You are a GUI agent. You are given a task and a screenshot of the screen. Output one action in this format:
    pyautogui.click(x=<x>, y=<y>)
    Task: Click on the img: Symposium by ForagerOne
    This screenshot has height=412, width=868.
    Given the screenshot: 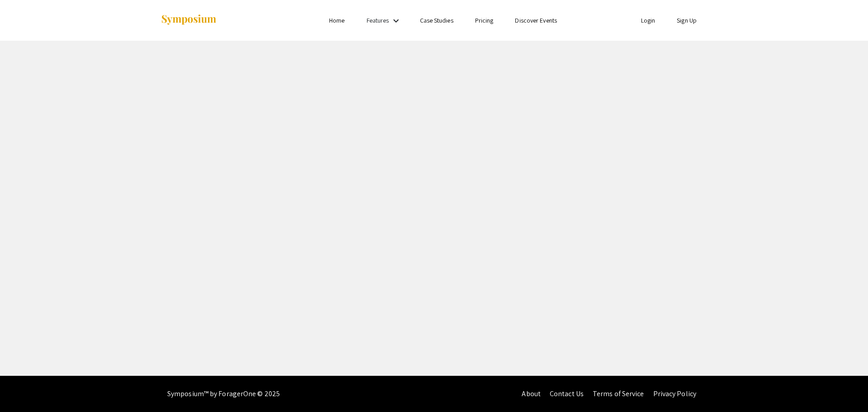 What is the action you would take?
    pyautogui.click(x=188, y=20)
    